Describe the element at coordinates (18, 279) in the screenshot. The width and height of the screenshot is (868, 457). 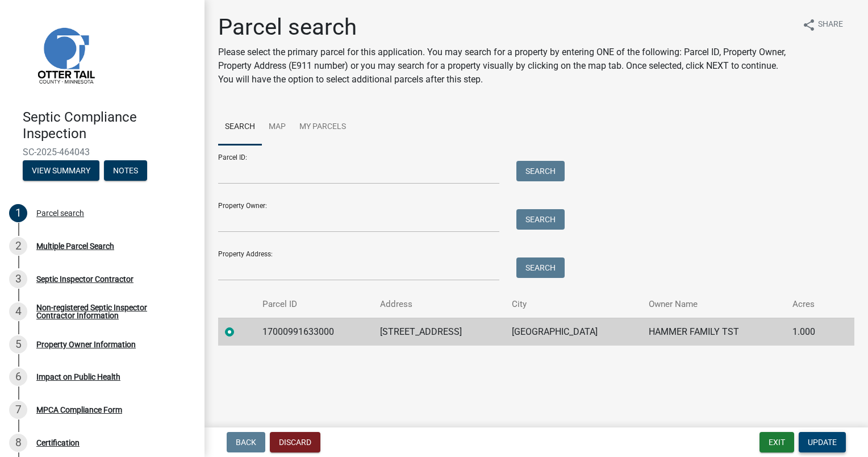
I see `div: 3` at that location.